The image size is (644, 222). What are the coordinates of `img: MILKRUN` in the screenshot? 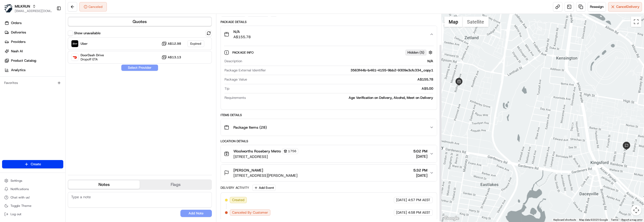 It's located at (8, 8).